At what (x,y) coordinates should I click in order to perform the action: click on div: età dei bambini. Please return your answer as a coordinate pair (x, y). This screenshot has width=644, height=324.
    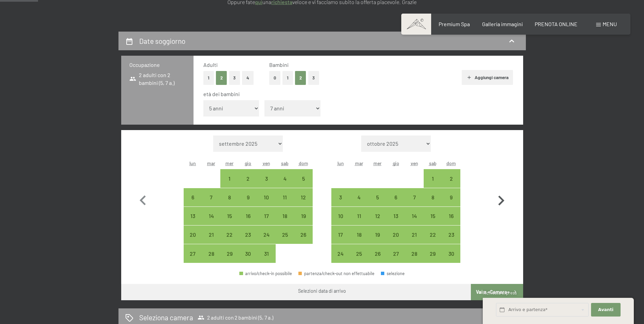
    Looking at the image, I should click on (355, 94).